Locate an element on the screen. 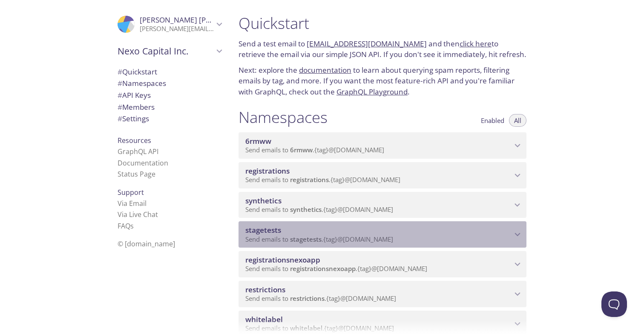 The width and height of the screenshot is (644, 334). span: Members is located at coordinates (136, 107).